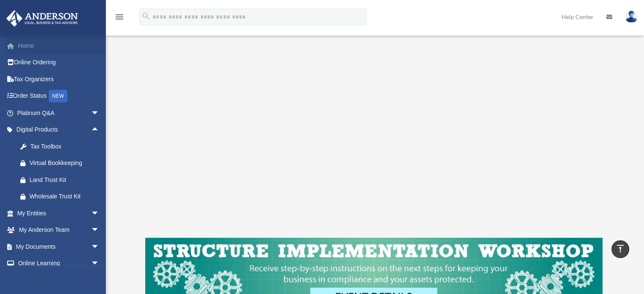 This screenshot has height=294, width=644. Describe the element at coordinates (62, 180) in the screenshot. I see `a: Land Trust Kit` at that location.